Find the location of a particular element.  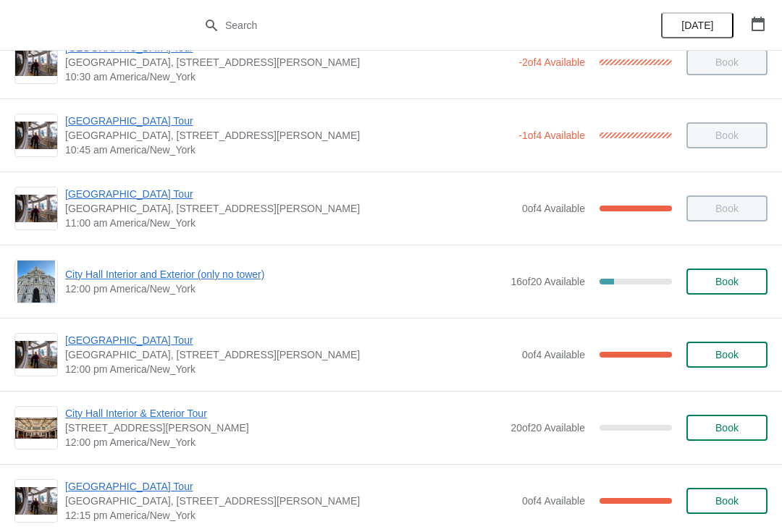

span: 16 of 20 Available is located at coordinates (547, 282).